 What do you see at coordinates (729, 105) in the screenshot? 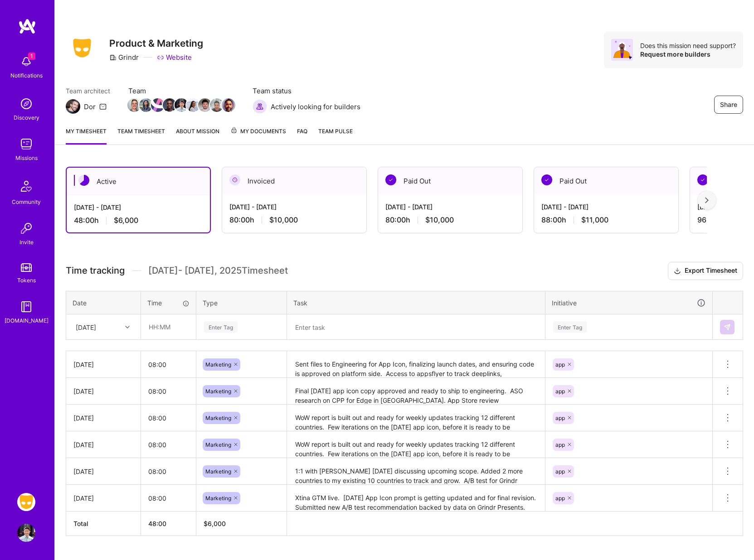
I see `span: Share` at bounding box center [729, 105].